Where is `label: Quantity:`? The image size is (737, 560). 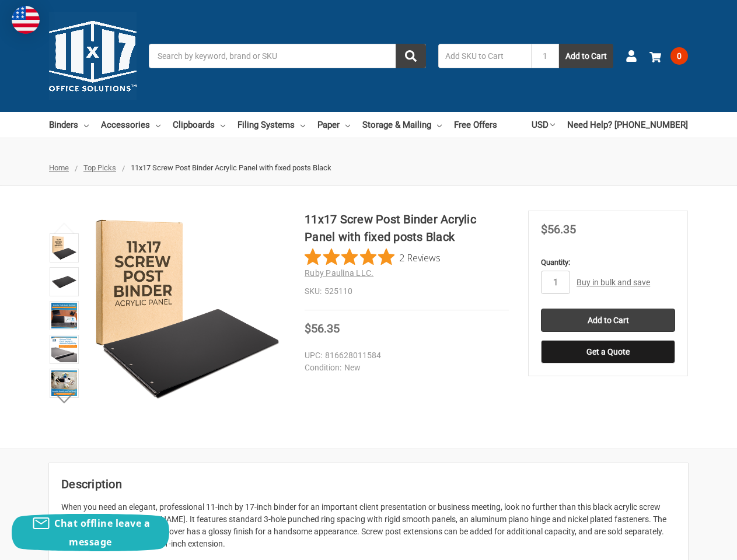
label: Quantity: is located at coordinates (608, 263).